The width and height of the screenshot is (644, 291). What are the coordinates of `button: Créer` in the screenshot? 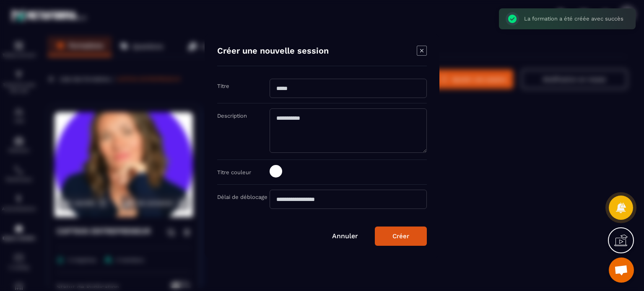 It's located at (401, 237).